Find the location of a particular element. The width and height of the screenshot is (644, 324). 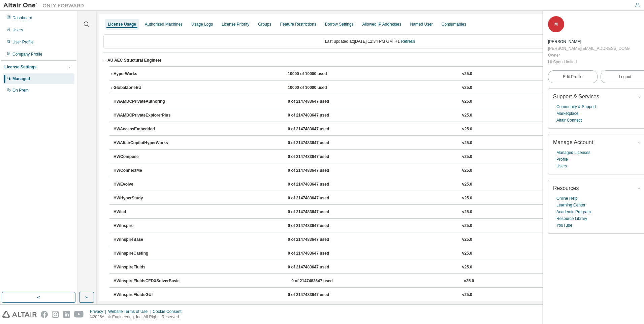

div: HWInspireCasting is located at coordinates (144, 253).